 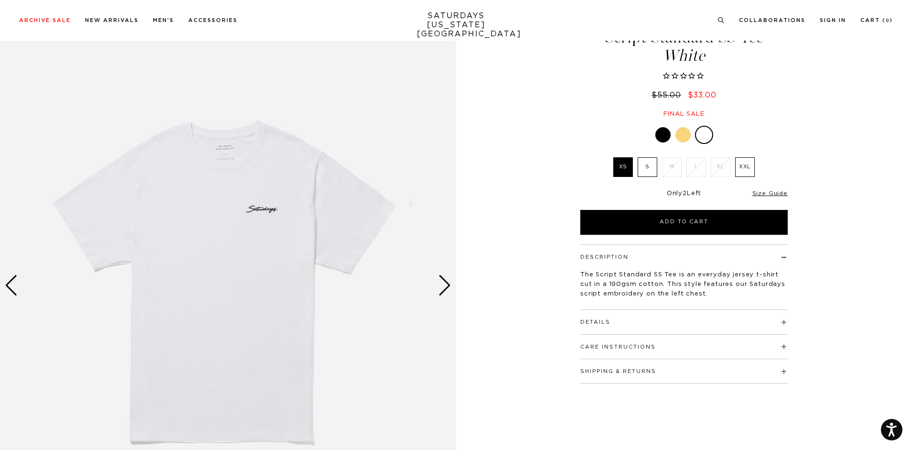 I want to click on button: Add to Cart, so click(x=684, y=222).